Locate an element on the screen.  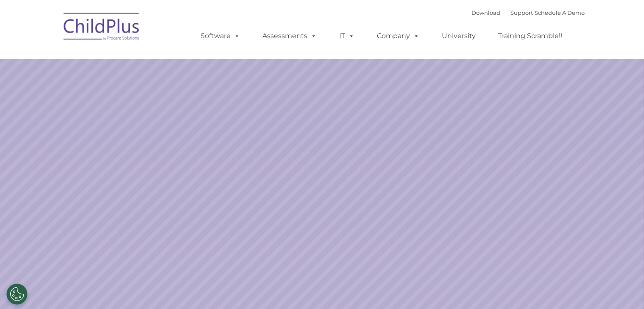
a: Download is located at coordinates (486, 13).